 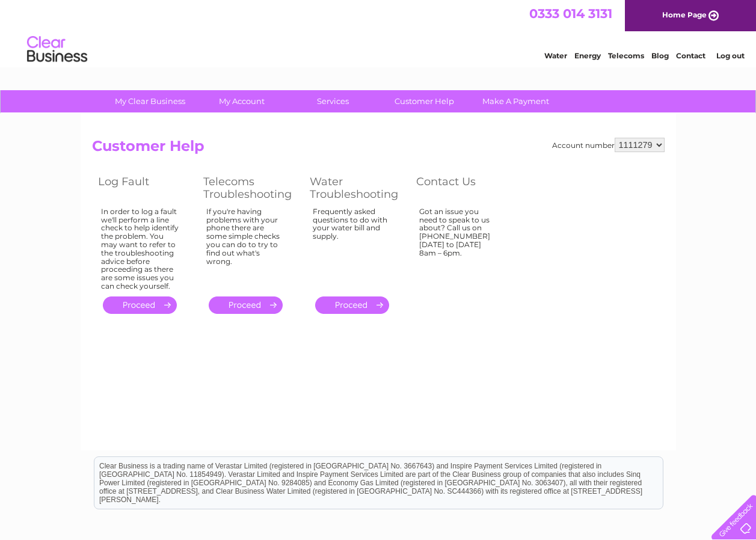 I want to click on a: 0333 014 3131, so click(x=571, y=13).